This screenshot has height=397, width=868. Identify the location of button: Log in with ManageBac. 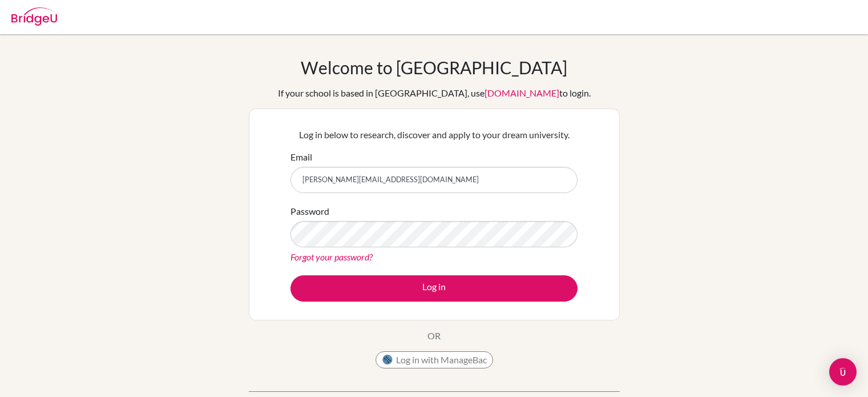
(435, 359).